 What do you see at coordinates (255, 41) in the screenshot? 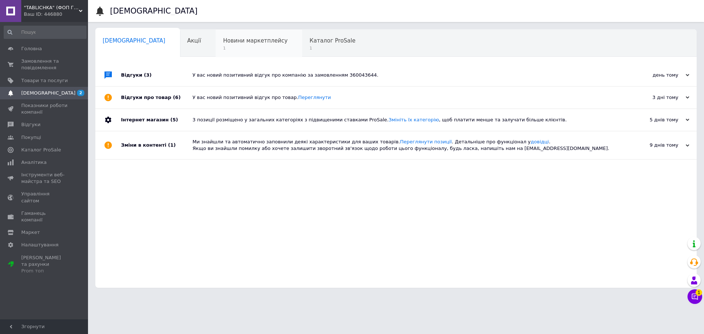
I see `span: Новини маркетплейсу` at bounding box center [255, 41].